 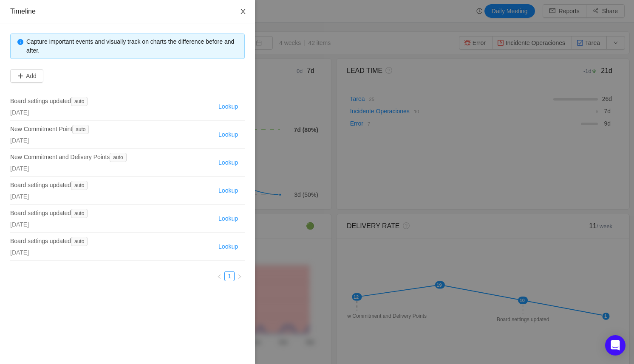 What do you see at coordinates (229, 276) in the screenshot?
I see `a: 1` at bounding box center [229, 276].